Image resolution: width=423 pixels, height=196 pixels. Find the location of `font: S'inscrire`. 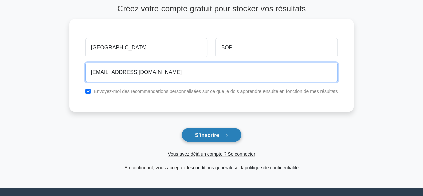

font: S'inscrire is located at coordinates (207, 135).